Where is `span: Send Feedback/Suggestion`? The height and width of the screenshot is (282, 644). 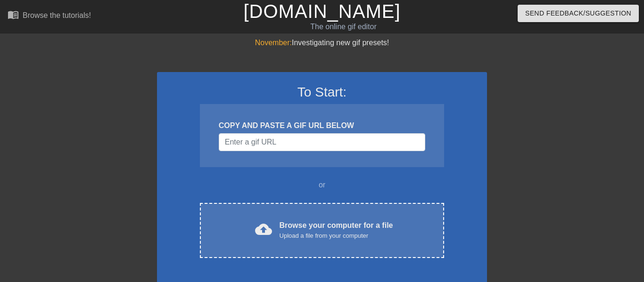 span: Send Feedback/Suggestion is located at coordinates (578, 13).